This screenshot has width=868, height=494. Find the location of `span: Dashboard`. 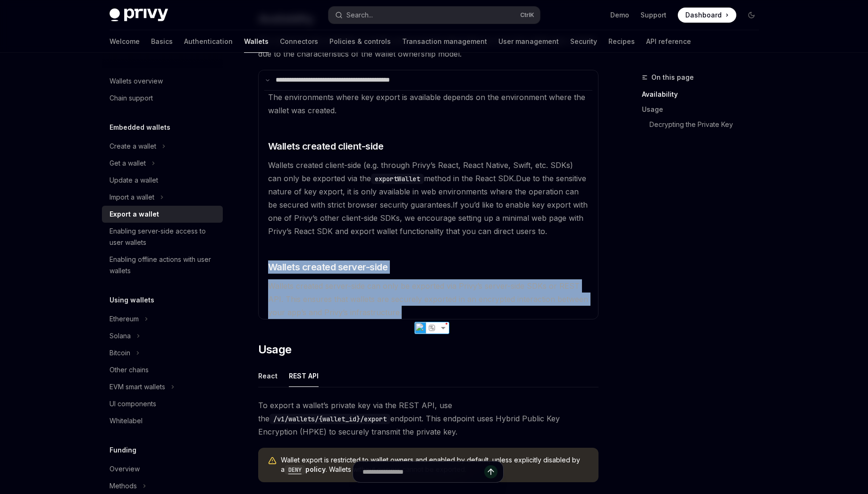

span: Dashboard is located at coordinates (703, 15).